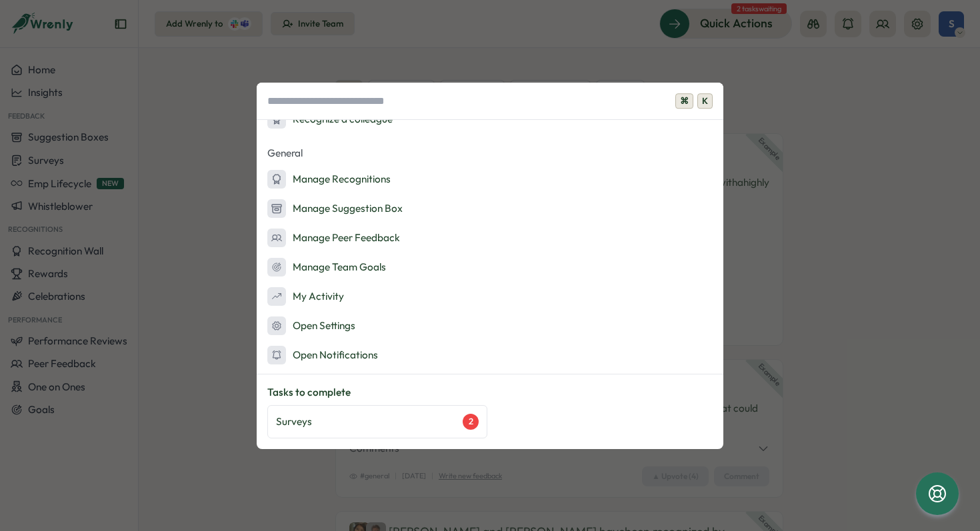  What do you see at coordinates (333, 238) in the screenshot?
I see `div: Manage Peer Feedback` at bounding box center [333, 238].